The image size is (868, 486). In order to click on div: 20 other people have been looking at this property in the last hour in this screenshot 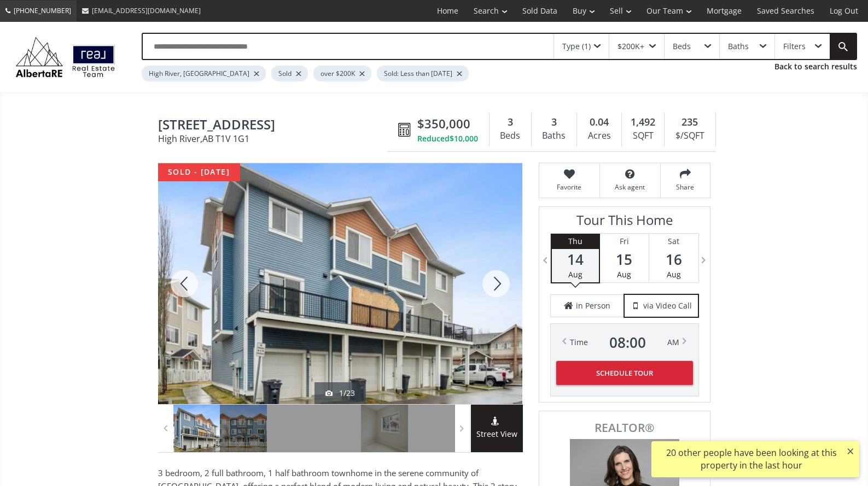, I will do `click(750, 459)`.